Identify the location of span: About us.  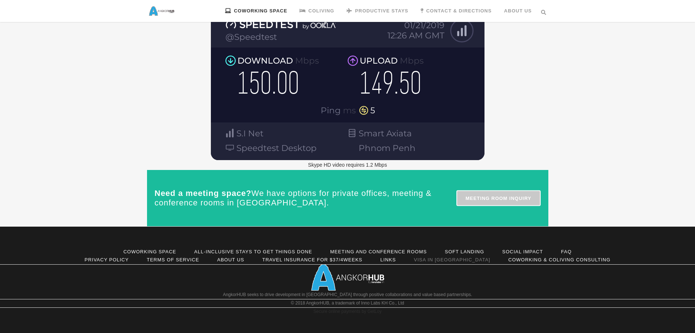
(518, 11).